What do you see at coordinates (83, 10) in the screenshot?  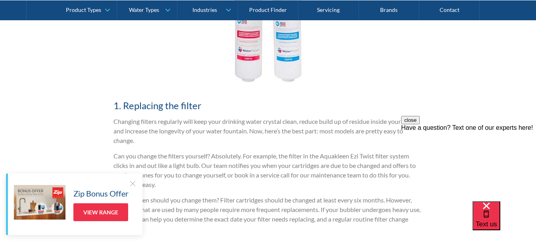 I see `div: Product Types` at bounding box center [83, 10].